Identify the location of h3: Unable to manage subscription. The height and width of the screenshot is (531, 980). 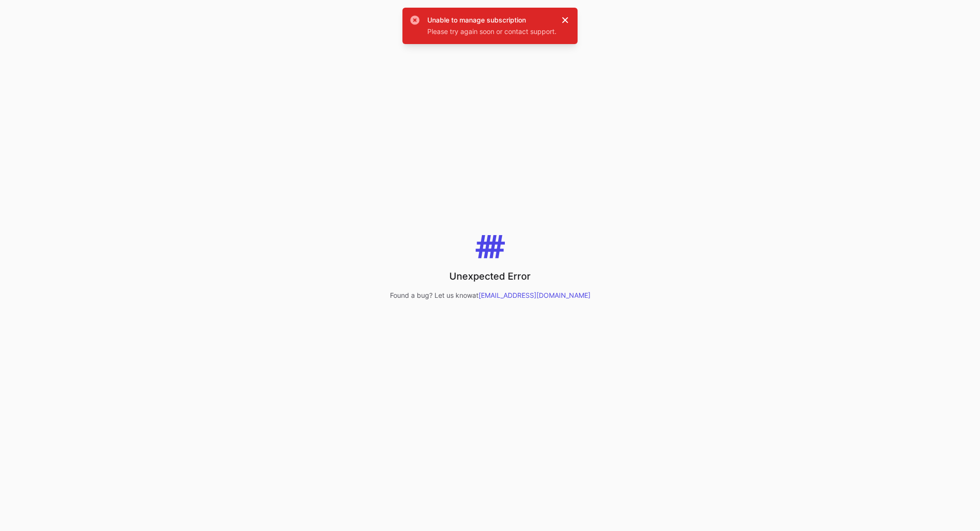
(485, 20).